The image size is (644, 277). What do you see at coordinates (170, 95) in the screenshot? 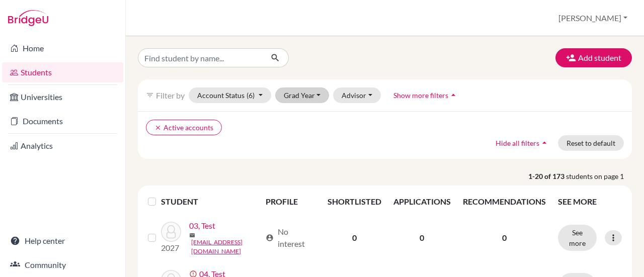
I see `span: Filter by` at bounding box center [170, 95].